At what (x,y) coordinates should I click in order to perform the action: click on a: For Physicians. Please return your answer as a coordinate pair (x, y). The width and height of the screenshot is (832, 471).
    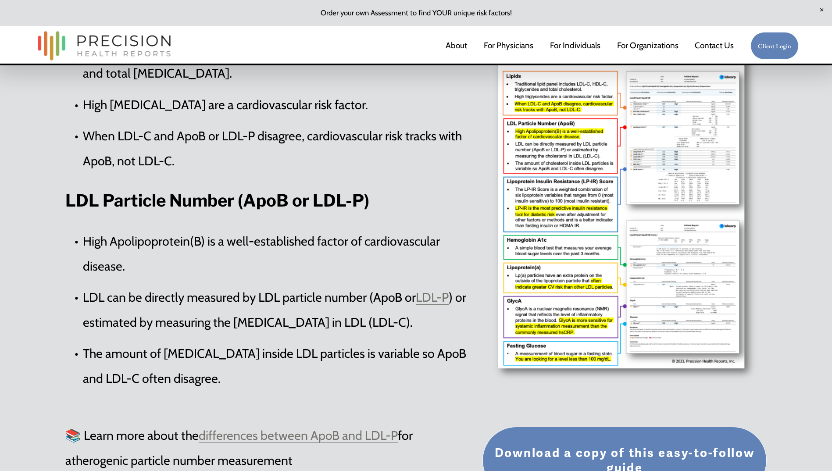
    Looking at the image, I should click on (508, 46).